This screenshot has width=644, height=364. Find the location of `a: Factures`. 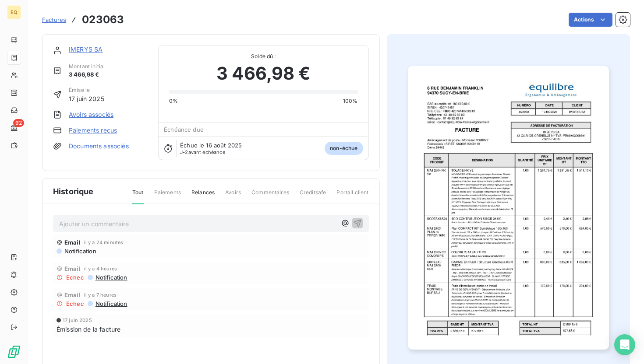

a: Factures is located at coordinates (54, 20).